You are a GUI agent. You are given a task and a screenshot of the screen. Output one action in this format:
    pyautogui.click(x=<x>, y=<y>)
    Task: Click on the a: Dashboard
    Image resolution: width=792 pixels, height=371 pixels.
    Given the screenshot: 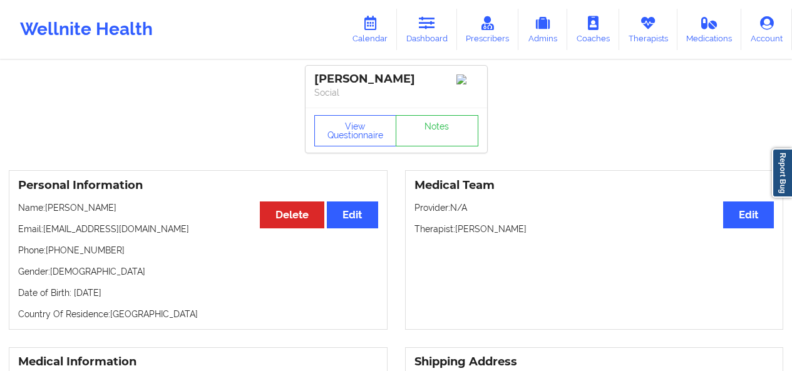 What is the action you would take?
    pyautogui.click(x=427, y=29)
    